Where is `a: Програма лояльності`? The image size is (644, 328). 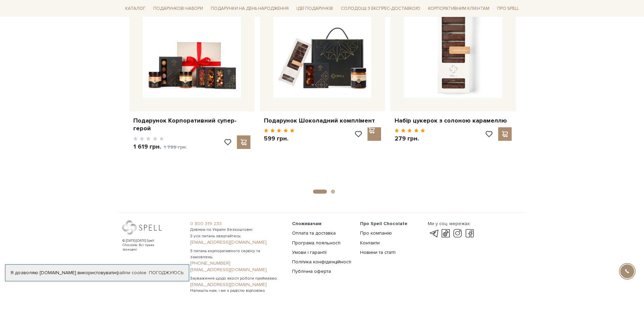 a: Програма лояльності is located at coordinates (316, 243).